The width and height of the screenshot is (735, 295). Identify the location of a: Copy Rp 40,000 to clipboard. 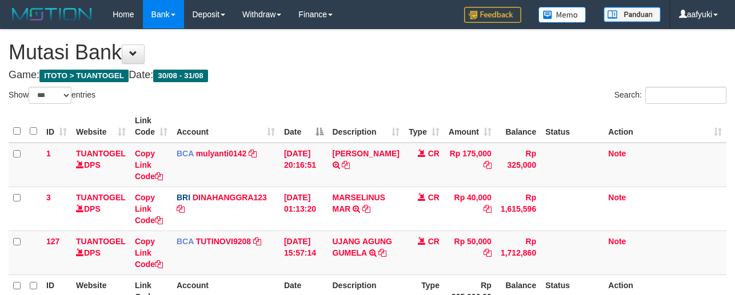
(487, 209).